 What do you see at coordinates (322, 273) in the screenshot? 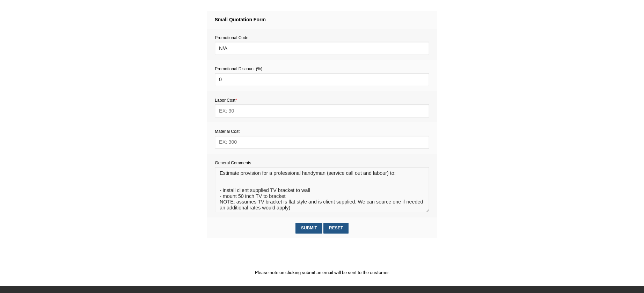
I see `p: Please note on clicking submit an email will be sent to the customer.` at bounding box center [322, 273].